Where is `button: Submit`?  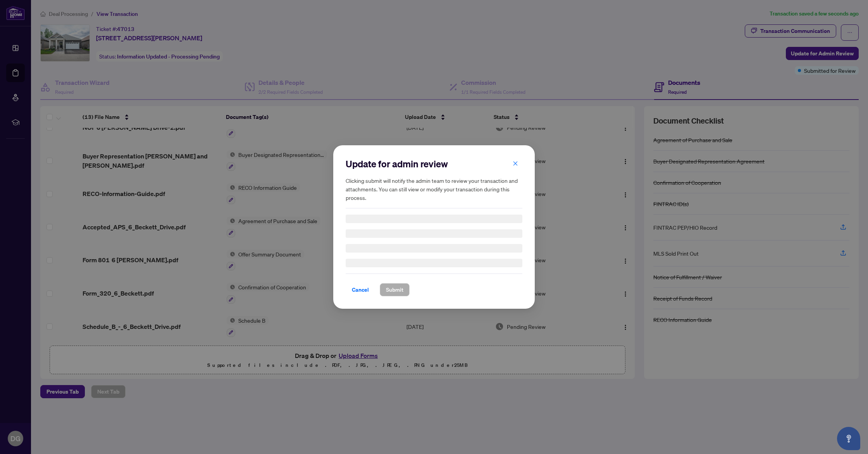
button: Submit is located at coordinates (395, 289).